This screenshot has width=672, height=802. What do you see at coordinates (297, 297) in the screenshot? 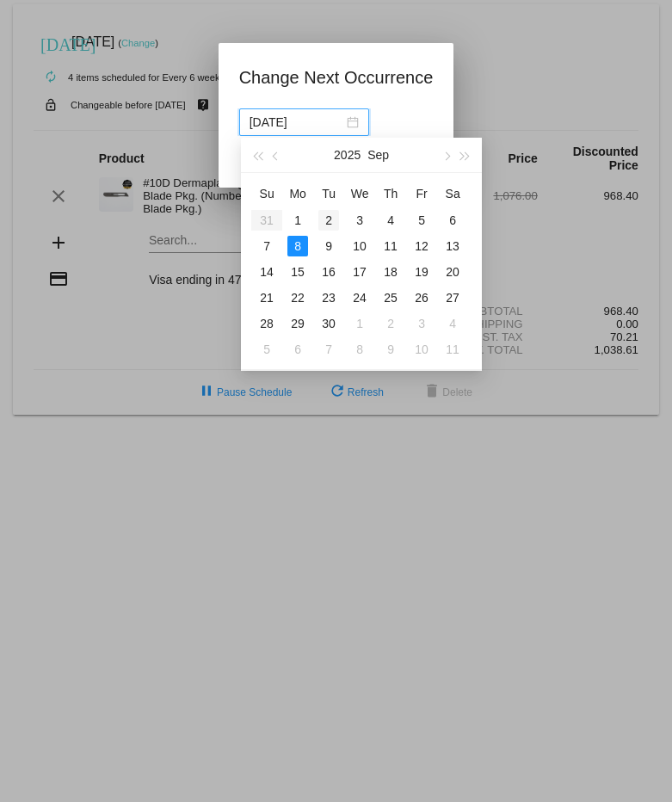
I see `div: 22` at bounding box center [297, 297].